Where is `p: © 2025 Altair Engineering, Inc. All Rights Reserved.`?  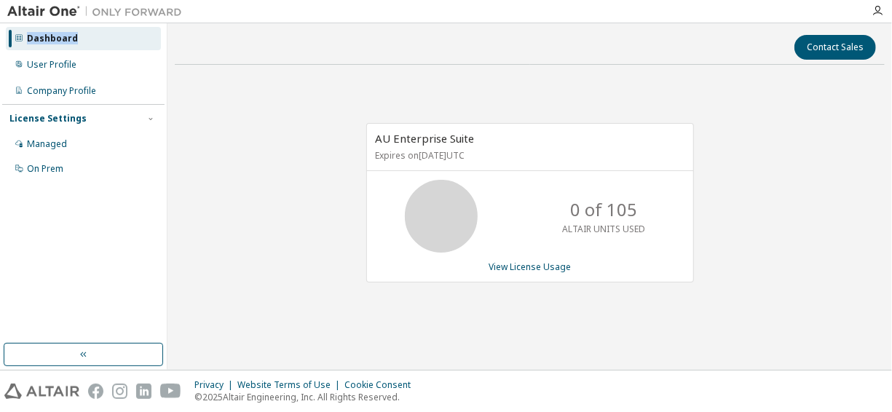 p: © 2025 Altair Engineering, Inc. All Rights Reserved. is located at coordinates (307, 397).